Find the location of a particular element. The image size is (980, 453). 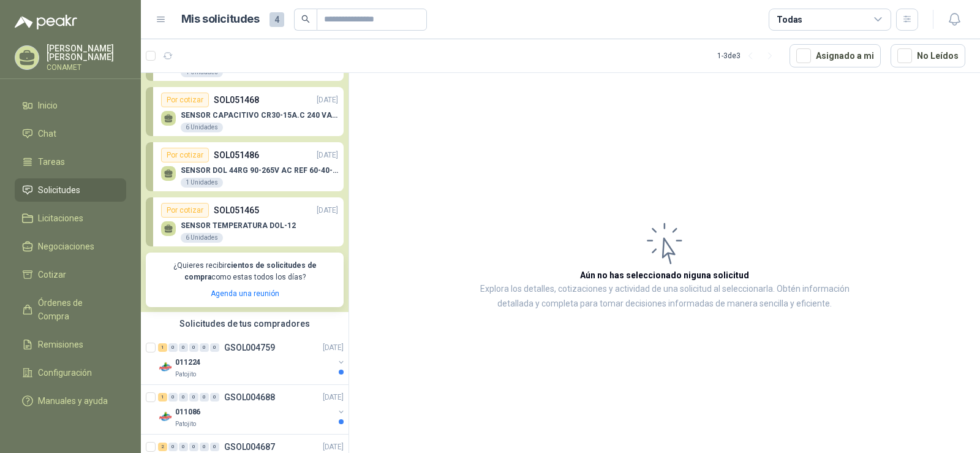

a: Tareas is located at coordinates (70, 162).